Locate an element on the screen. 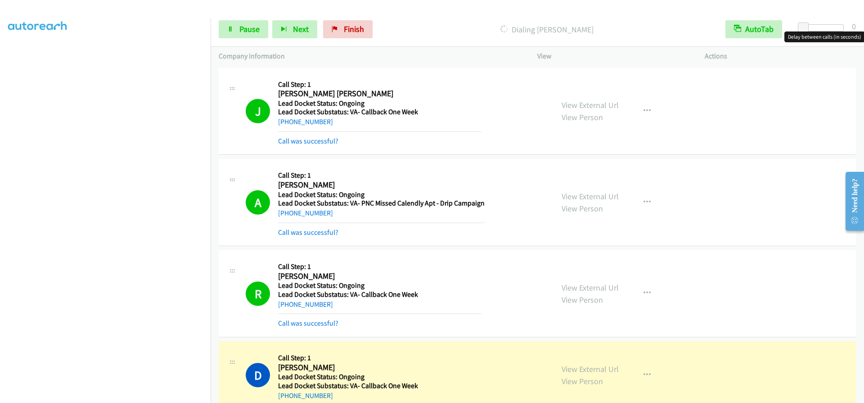  h5: Lead Docket Substatus: VA- PNC Missed Calendly Apt - Drip Campaign is located at coordinates (381, 203).